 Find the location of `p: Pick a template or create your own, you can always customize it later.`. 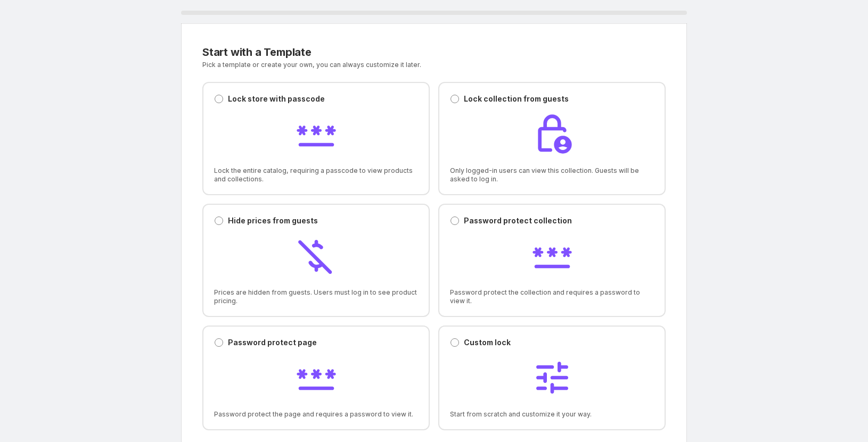

p: Pick a template or create your own, you can always customize it later. is located at coordinates (370, 65).